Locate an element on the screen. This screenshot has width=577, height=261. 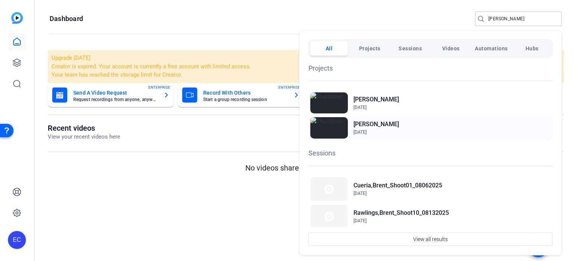
button: View all results is located at coordinates (431, 239).